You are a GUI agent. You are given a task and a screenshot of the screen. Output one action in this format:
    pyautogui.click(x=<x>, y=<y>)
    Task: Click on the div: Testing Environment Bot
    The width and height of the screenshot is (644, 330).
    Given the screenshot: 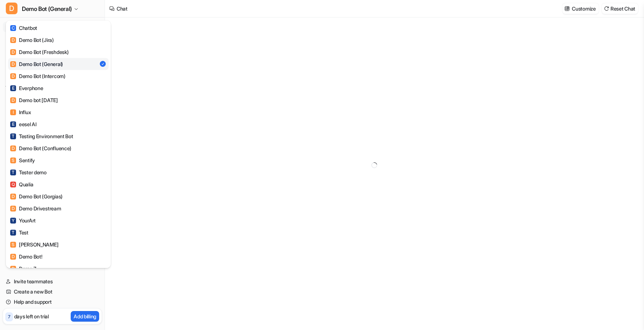 What is the action you would take?
    pyautogui.click(x=42, y=136)
    